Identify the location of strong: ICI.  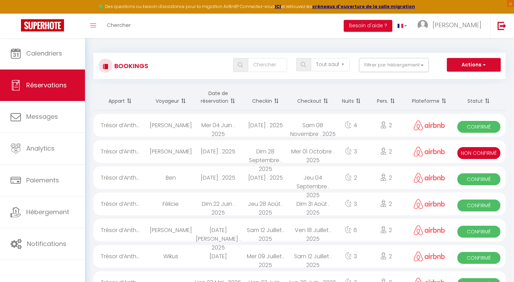
(278, 6).